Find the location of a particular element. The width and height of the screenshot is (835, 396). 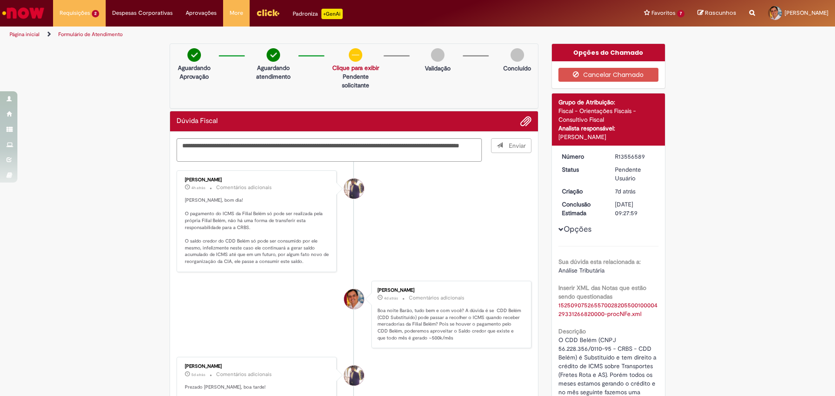

span: More is located at coordinates (236, 13).